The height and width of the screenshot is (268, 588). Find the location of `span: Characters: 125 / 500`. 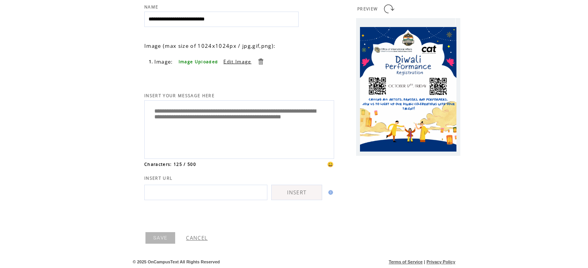

span: Characters: 125 / 500 is located at coordinates (170, 164).